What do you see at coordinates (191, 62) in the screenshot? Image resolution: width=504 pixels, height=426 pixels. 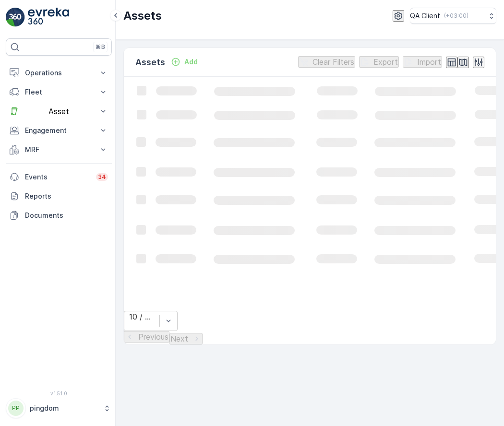 I see `p: Add` at bounding box center [191, 62].